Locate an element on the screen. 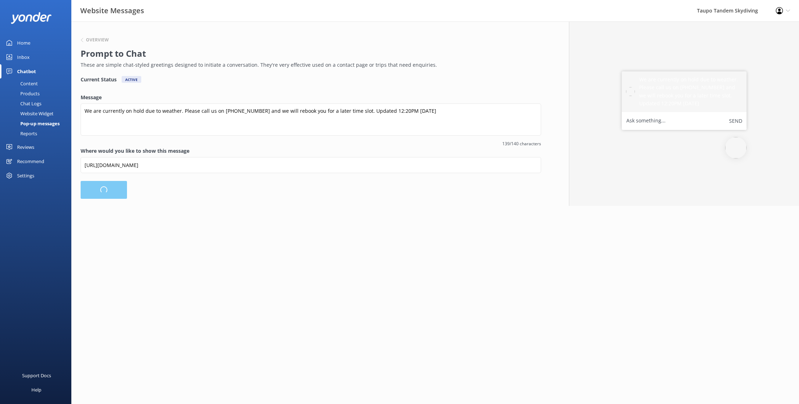 This screenshot has height=404, width=799. div: Support Docs is located at coordinates (36, 375).